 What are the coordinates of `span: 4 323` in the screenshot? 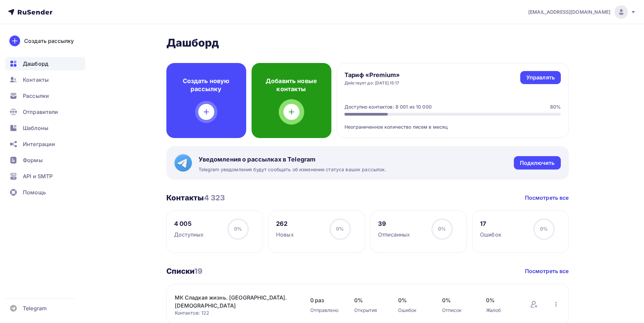 It's located at (215, 198).